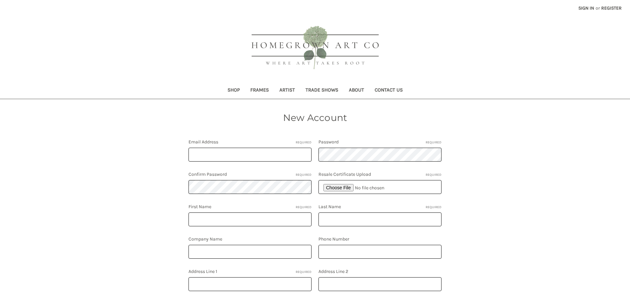 The width and height of the screenshot is (630, 301). Describe the element at coordinates (322, 91) in the screenshot. I see `a: Trade Shows` at that location.